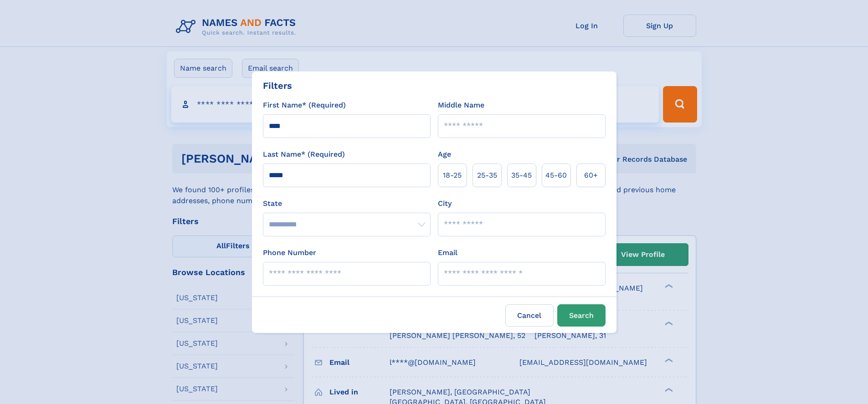  What do you see at coordinates (447, 253) in the screenshot?
I see `label: Email` at bounding box center [447, 253].